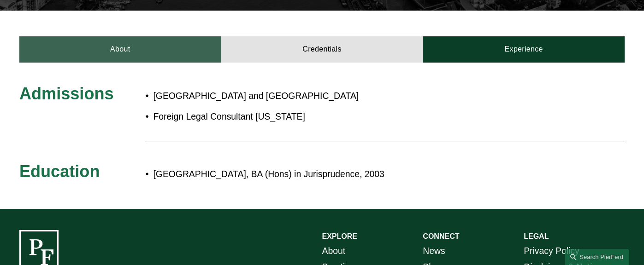  What do you see at coordinates (552, 251) in the screenshot?
I see `a: Privacy Policy` at bounding box center [552, 251].